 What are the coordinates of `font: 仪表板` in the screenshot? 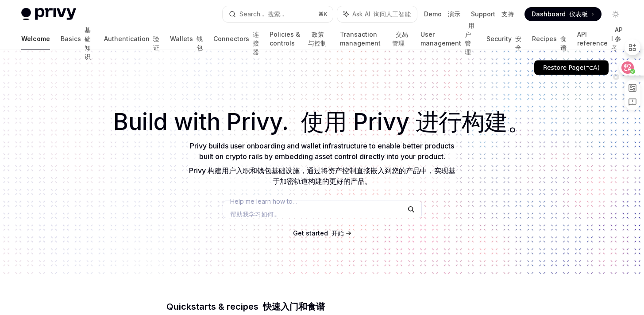 It's located at (578, 14).